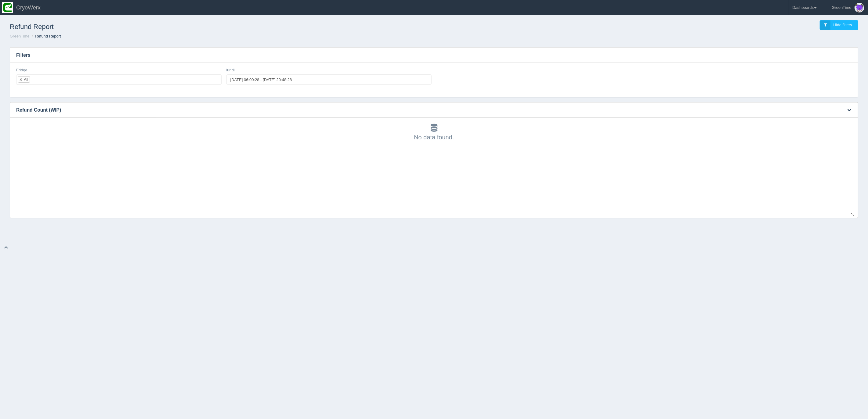  What do you see at coordinates (20, 36) in the screenshot?
I see `a: GreenTime` at bounding box center [20, 36].